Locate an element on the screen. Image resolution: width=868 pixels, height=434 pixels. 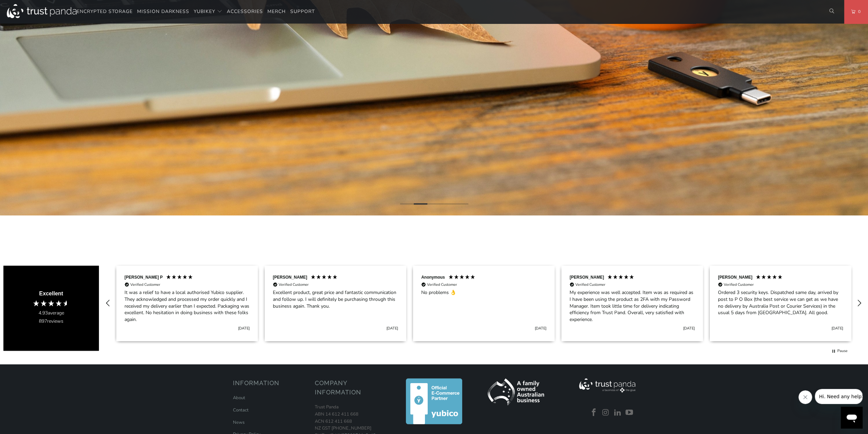
span: 4.93 is located at coordinates (43, 313).